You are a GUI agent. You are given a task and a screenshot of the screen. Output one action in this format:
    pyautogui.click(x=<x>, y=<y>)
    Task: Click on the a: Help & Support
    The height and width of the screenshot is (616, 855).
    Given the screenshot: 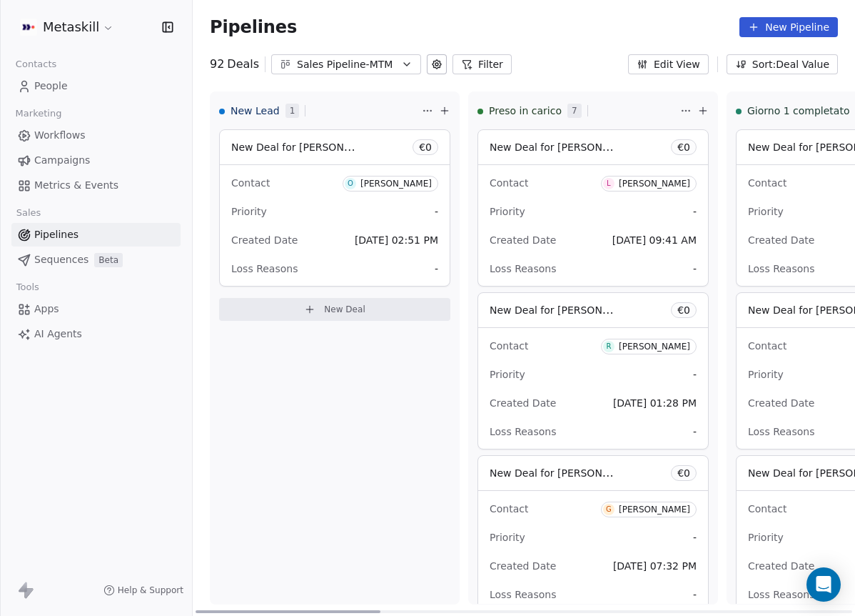 What is the action you would take?
    pyautogui.click(x=144, y=590)
    